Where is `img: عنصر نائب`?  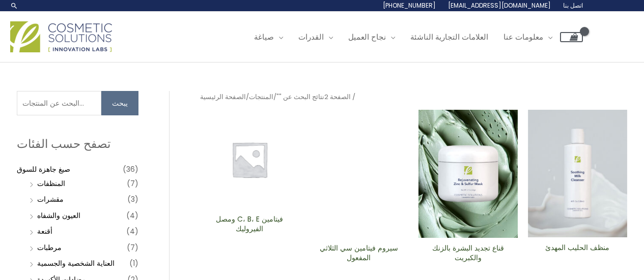
img: عنصر نائب is located at coordinates (249, 159).